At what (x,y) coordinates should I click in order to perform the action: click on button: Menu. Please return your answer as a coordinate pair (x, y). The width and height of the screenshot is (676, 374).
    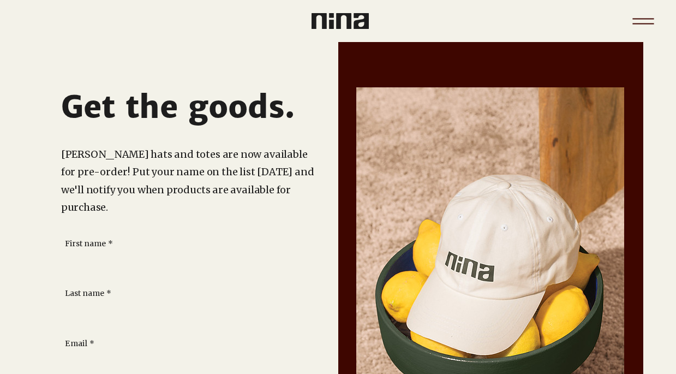
    Looking at the image, I should click on (643, 21).